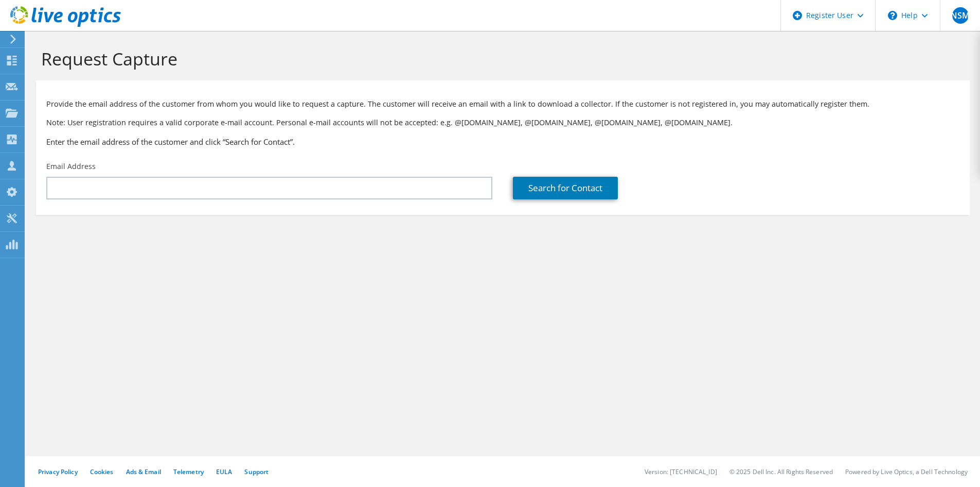 This screenshot has width=980, height=487. I want to click on h1: Request Capture, so click(500, 58).